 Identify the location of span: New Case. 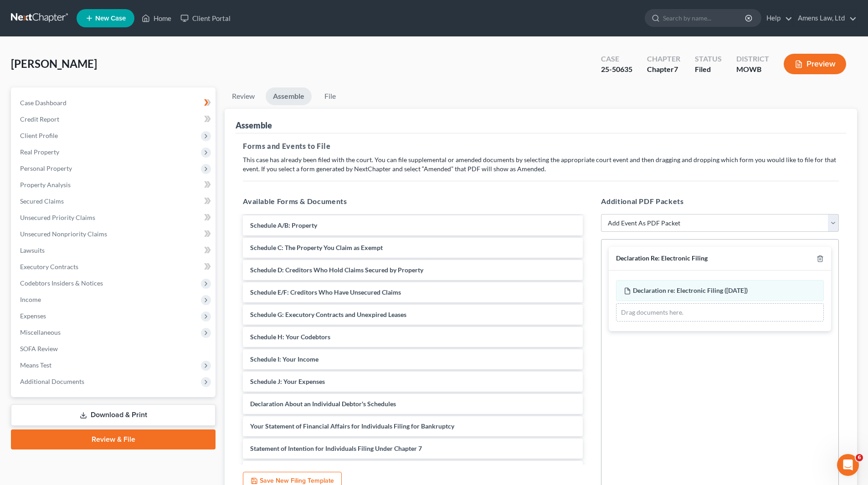
(110, 18).